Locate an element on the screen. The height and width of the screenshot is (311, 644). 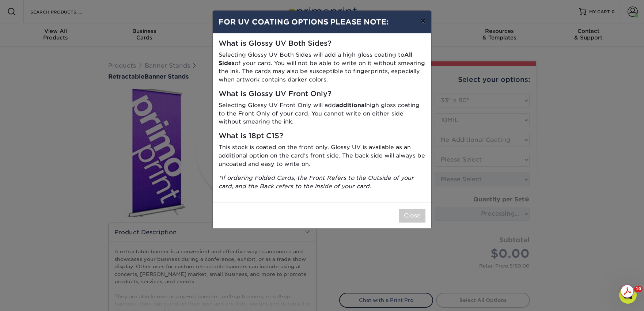
p: This stock is coated on the front only. Glossy UV is available as an additional option on the car... is located at coordinates (322, 156).